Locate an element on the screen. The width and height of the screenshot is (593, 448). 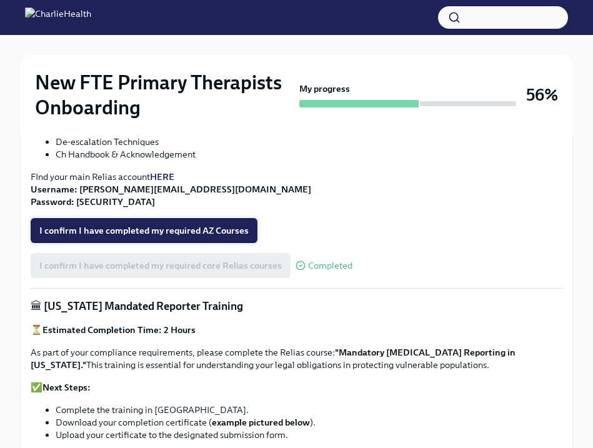
span: Completed is located at coordinates (330, 266).